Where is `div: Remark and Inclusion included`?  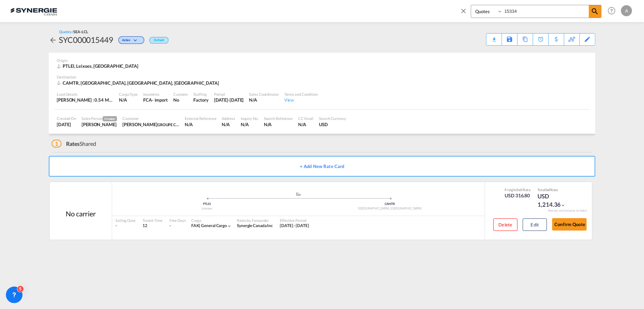 div: Remark and Inclusion included is located at coordinates (567, 211).